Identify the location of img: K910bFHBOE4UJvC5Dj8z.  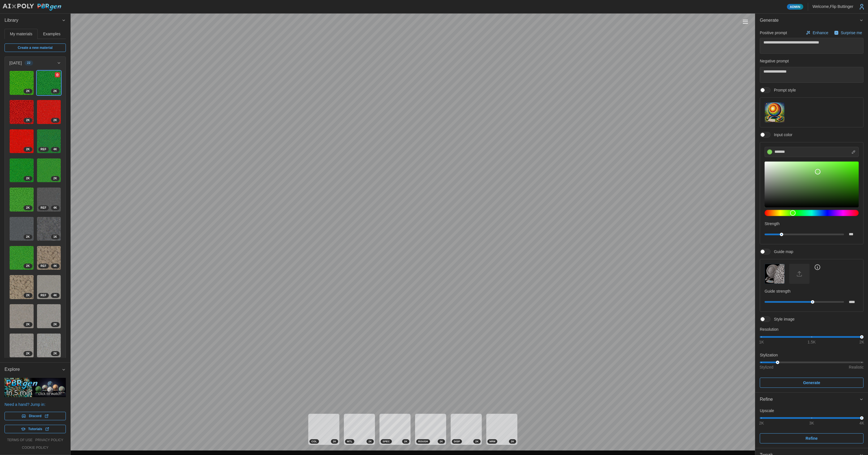
(49, 258).